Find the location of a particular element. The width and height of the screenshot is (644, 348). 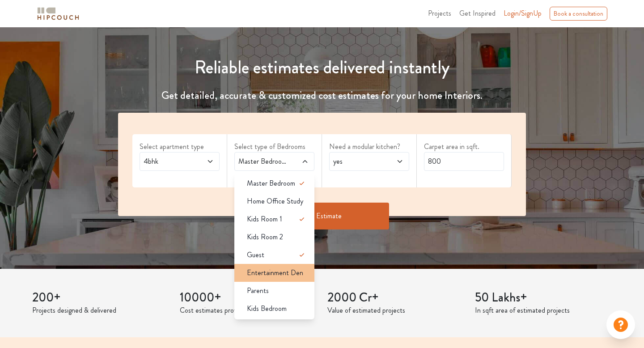

span: logo-horizontal.svg is located at coordinates (58, 13).